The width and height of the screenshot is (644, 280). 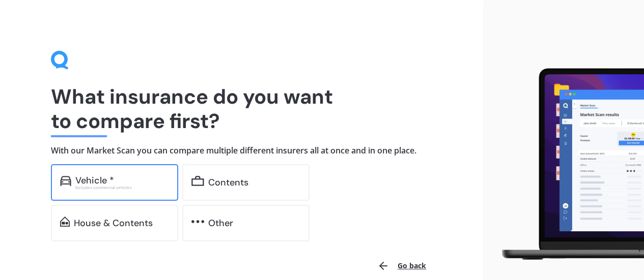 I want to click on img: car.f15378c7a67c060ca3f3.svg, so click(x=66, y=181).